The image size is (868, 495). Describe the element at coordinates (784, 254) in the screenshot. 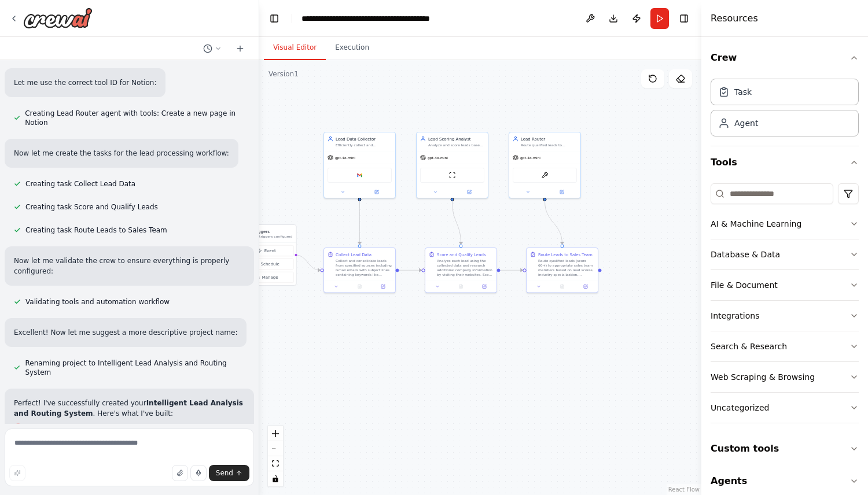

I see `button: Database & Data` at that location.